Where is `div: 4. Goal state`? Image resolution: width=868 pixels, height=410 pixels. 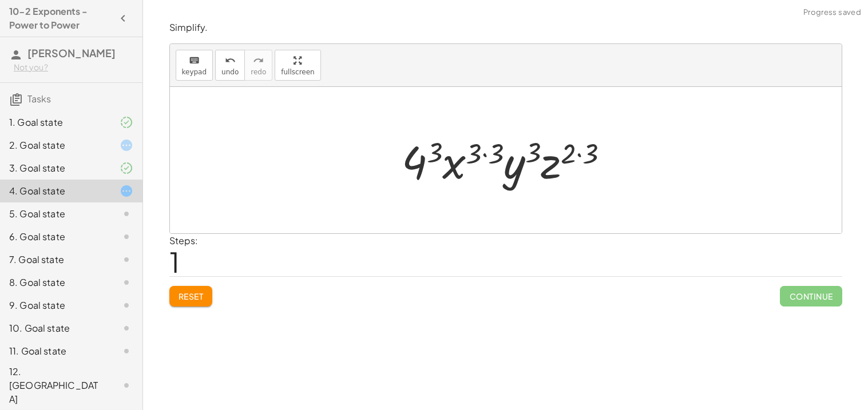
div: 4. Goal state is located at coordinates (55, 191).